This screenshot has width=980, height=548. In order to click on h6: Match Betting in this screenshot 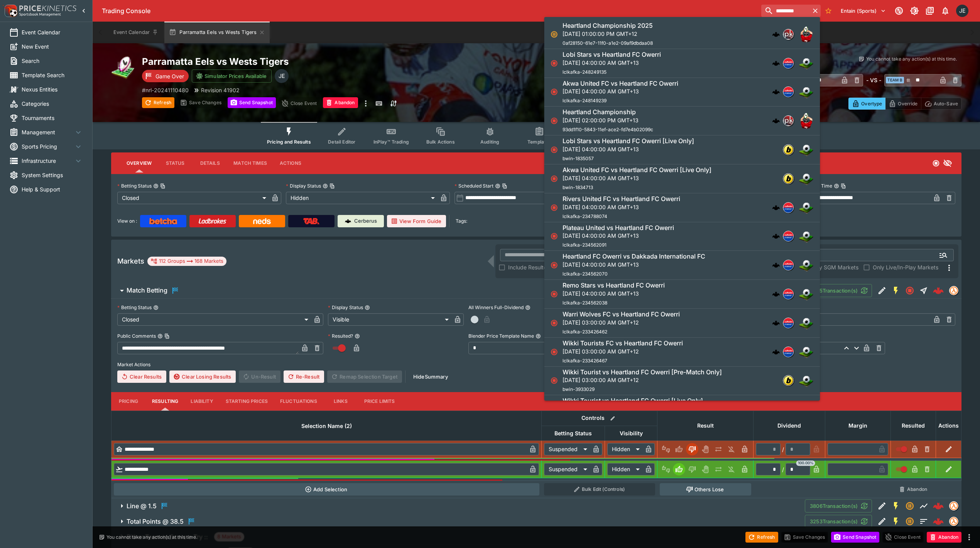, I will do `click(147, 290)`.